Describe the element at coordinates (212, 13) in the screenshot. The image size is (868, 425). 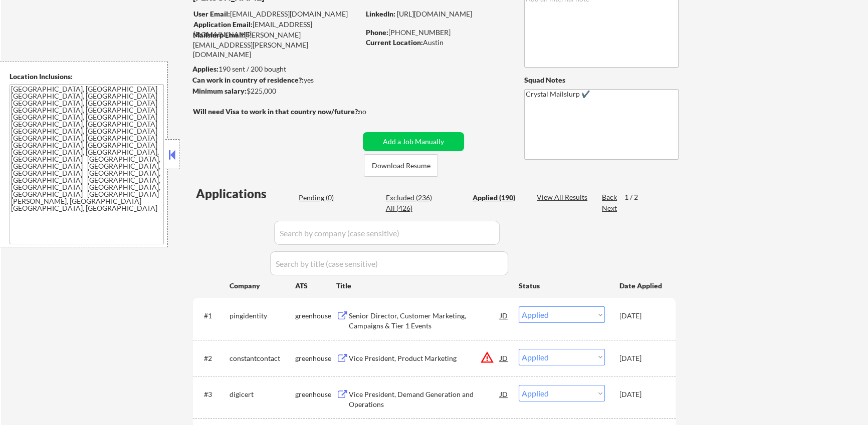
I see `strong: User Email:` at that location.